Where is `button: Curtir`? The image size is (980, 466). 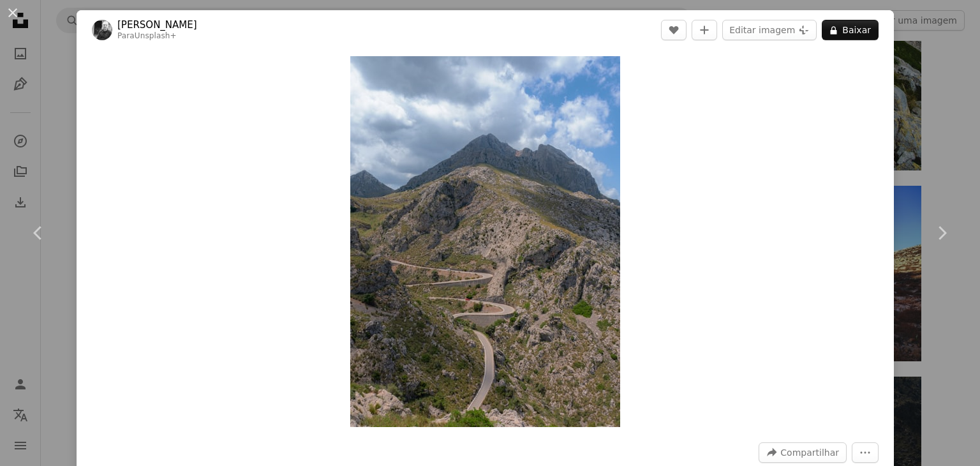
button: Curtir is located at coordinates (673, 30).